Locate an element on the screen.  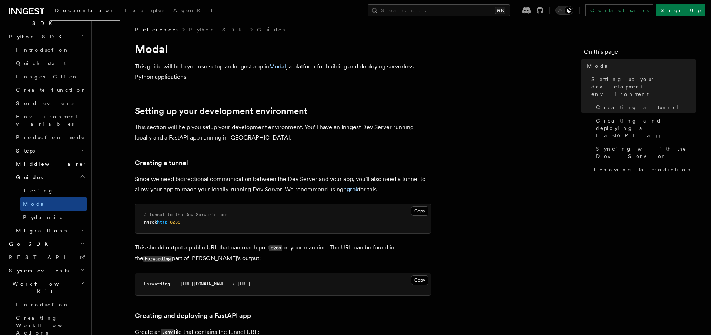
span: http is located at coordinates (162, 222).